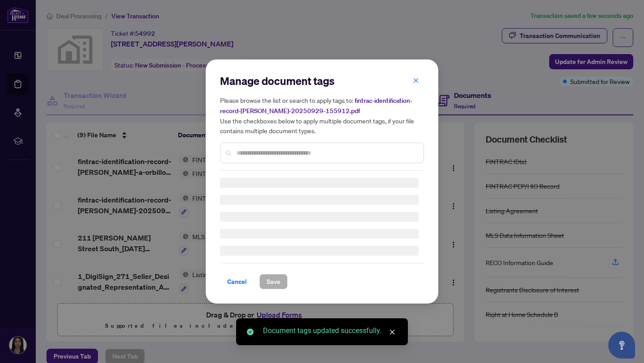 This screenshot has width=644, height=363. Describe the element at coordinates (237, 282) in the screenshot. I see `button: Cancel` at that location.